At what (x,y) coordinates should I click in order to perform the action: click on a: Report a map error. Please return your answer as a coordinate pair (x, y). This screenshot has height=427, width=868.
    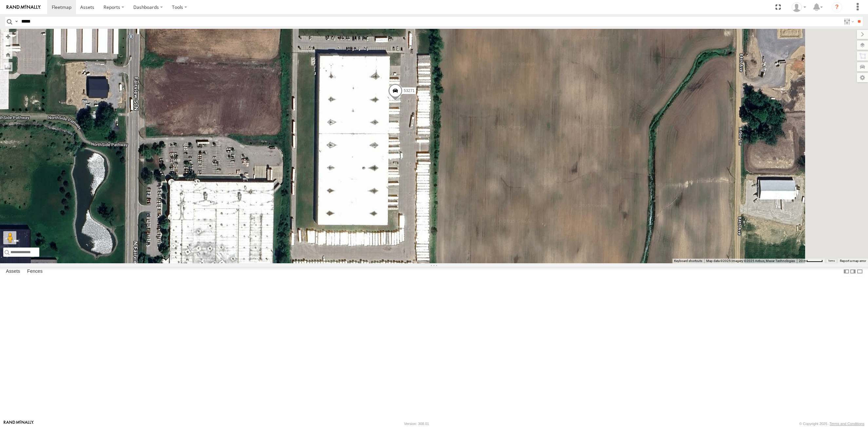
    Looking at the image, I should click on (853, 261).